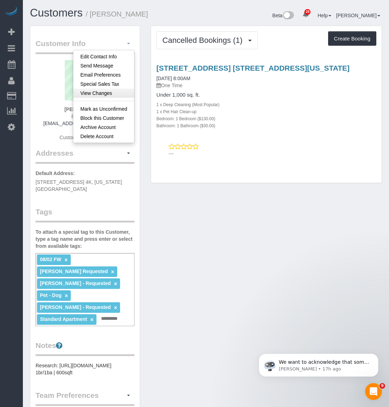 The image size is (389, 407). I want to click on p: One Time, so click(266, 85).